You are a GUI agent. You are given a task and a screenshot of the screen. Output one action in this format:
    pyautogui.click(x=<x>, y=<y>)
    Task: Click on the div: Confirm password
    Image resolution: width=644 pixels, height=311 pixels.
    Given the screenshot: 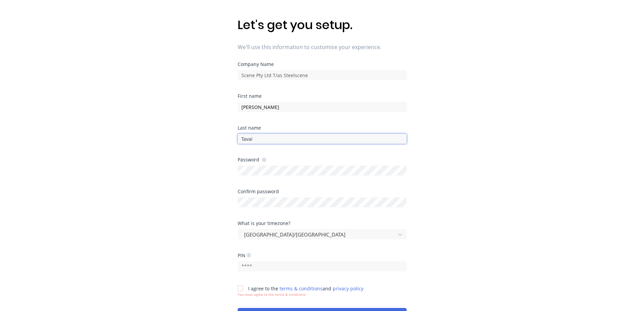 What is the action you would take?
    pyautogui.click(x=322, y=191)
    